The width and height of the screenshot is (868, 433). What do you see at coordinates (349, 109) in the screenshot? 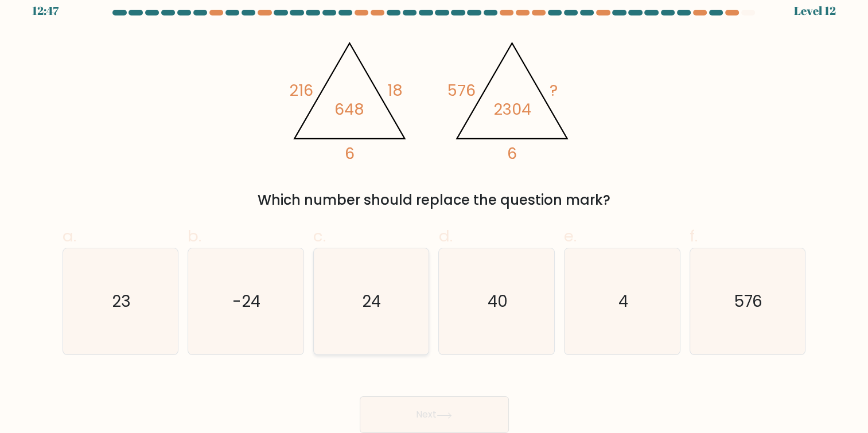
I see `tspan: 648` at bounding box center [349, 109].